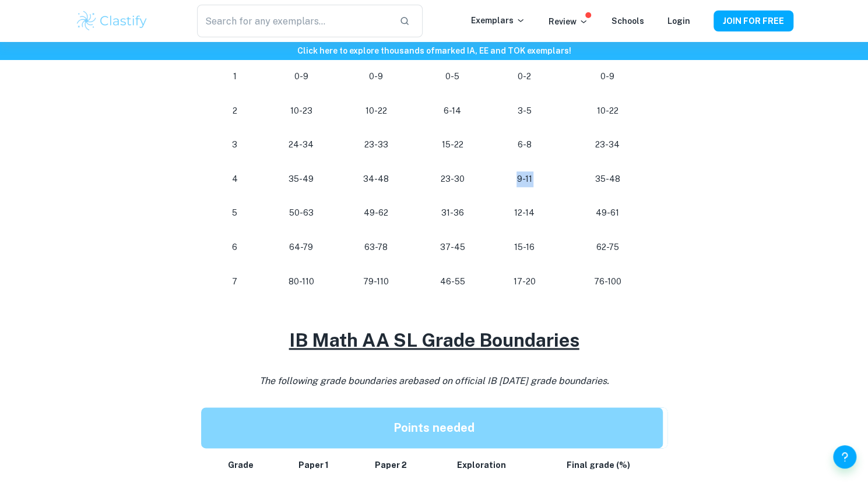  What do you see at coordinates (844, 456) in the screenshot?
I see `button: Help and Feedback` at bounding box center [844, 456].